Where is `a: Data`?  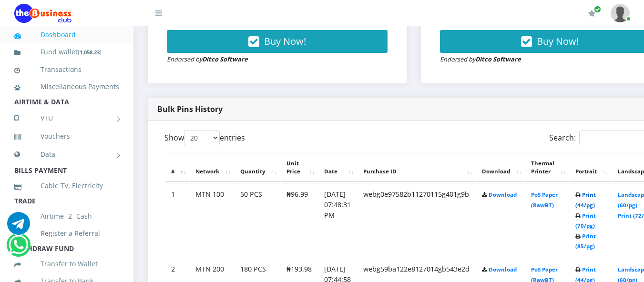
a: Data is located at coordinates (67, 154).